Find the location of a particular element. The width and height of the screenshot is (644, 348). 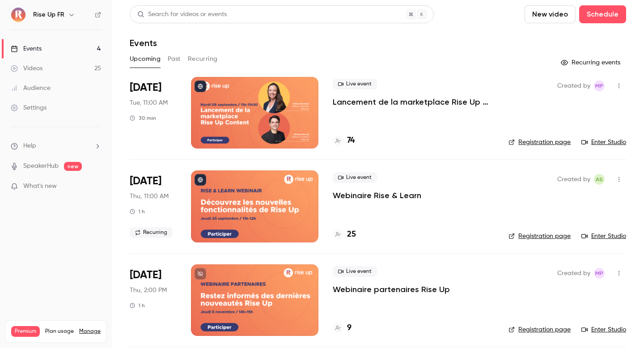

h1: Events is located at coordinates (143, 43).